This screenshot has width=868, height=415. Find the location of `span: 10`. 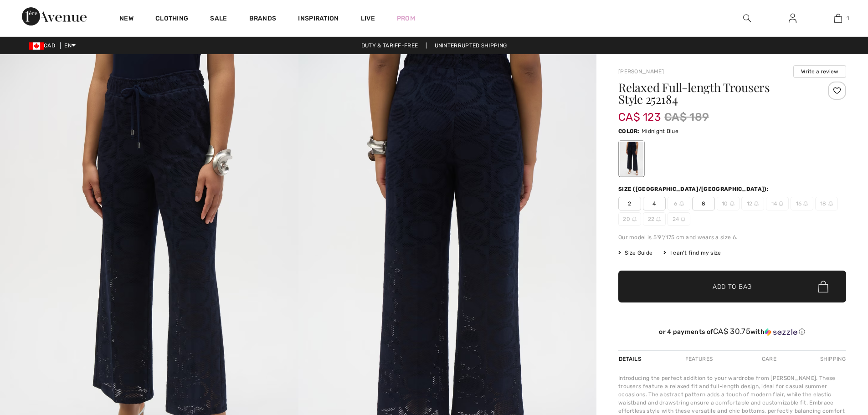

span: 10 is located at coordinates (728, 204).